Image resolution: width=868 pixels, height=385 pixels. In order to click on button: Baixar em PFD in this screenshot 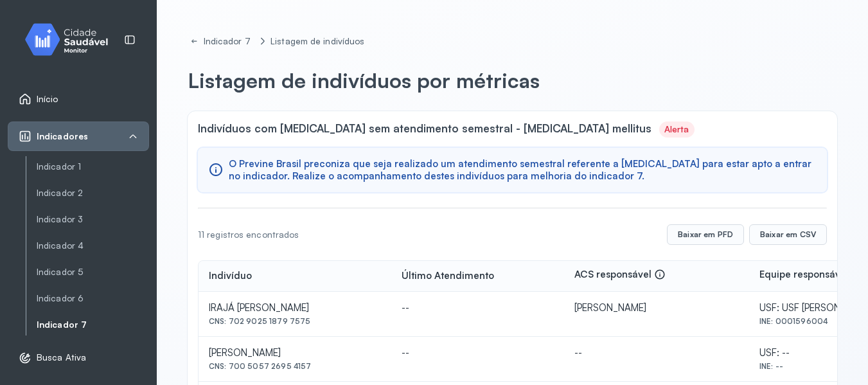, I will do `click(706, 235)`.